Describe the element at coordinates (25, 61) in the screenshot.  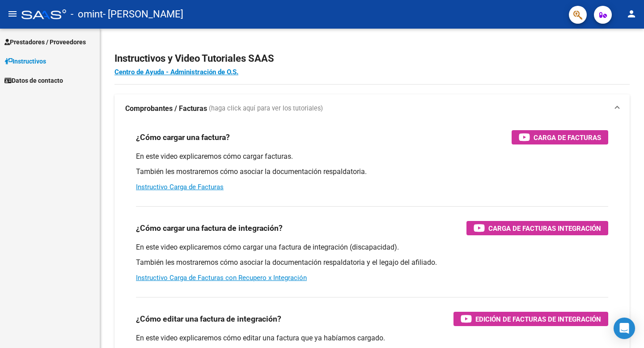
I see `span: Instructivos` at that location.